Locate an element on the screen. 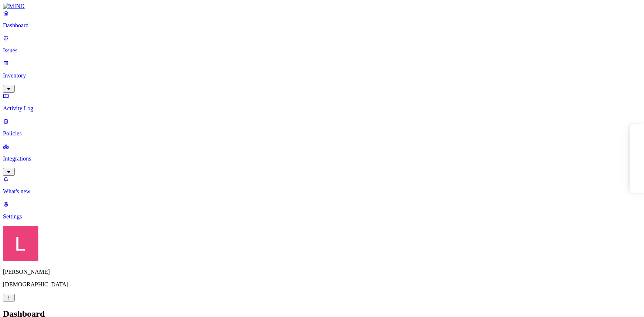  p: Issues is located at coordinates (322, 51).